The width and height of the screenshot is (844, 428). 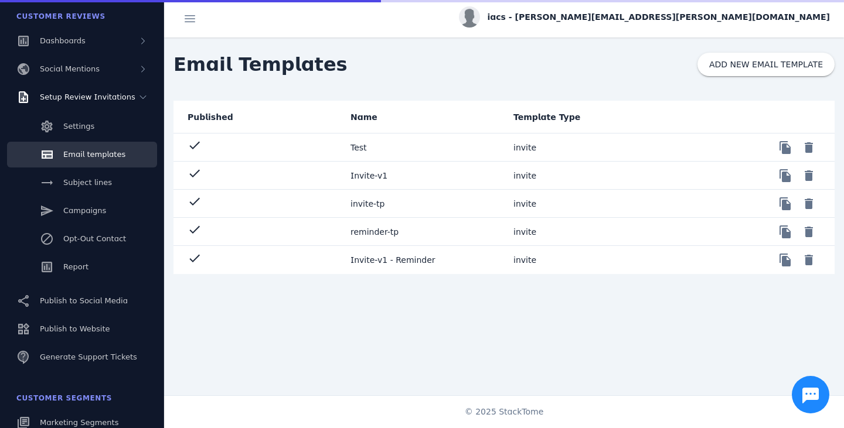 I want to click on button: ADD NEW EMAIL TEMPLATE, so click(x=766, y=64).